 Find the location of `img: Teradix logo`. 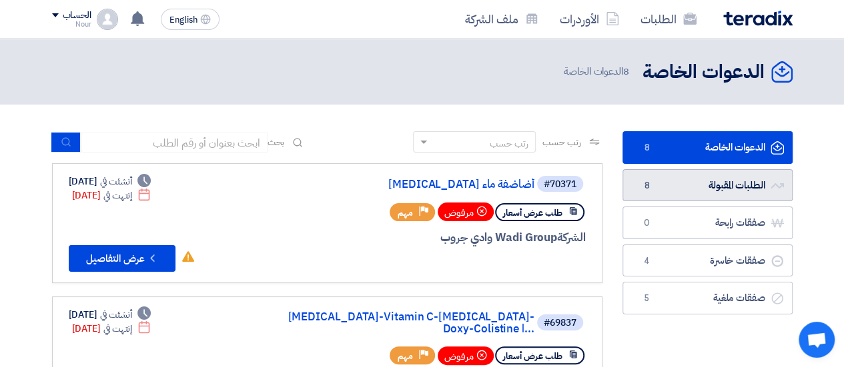

img: Teradix logo is located at coordinates (758, 18).